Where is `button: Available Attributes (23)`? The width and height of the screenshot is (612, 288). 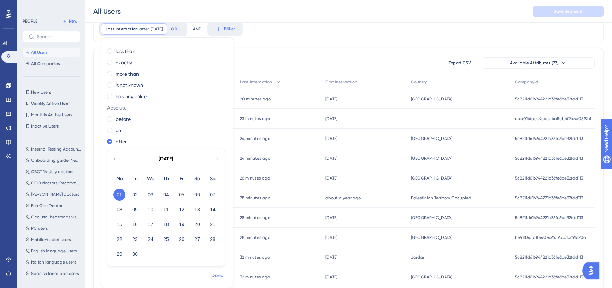
button: Available Attributes (23) is located at coordinates (538, 63).